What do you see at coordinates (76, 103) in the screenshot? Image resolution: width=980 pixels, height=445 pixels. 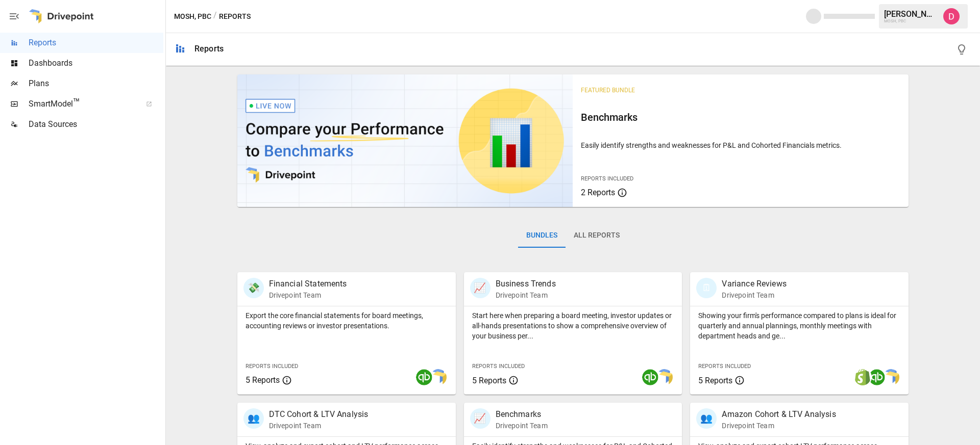 I see `span: ™` at bounding box center [76, 103].